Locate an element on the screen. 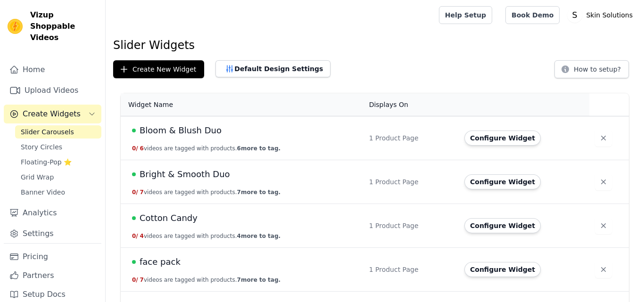  img: Vizup is located at coordinates (15, 26).